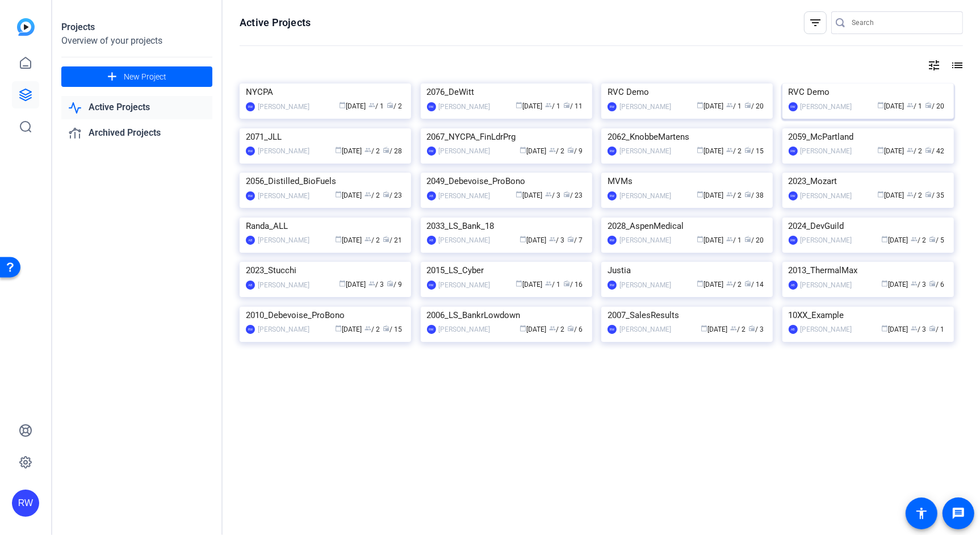 The height and width of the screenshot is (535, 980). I want to click on div: 2006_LS_BankrLowdown, so click(507, 315).